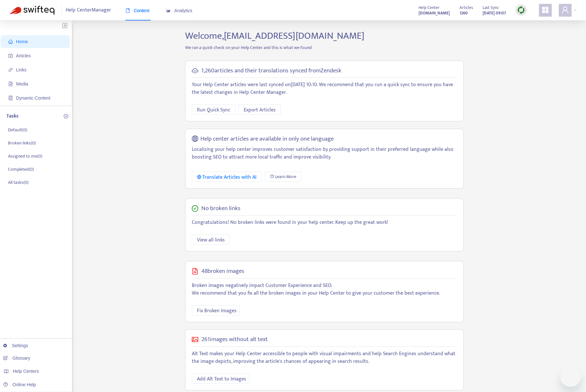 The height and width of the screenshot is (392, 586). What do you see at coordinates (179, 10) in the screenshot?
I see `span: Analytics` at bounding box center [179, 10].